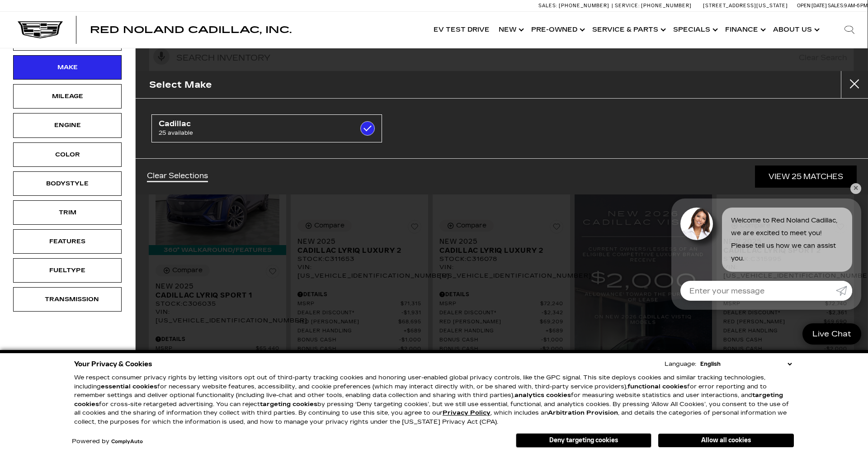 The width and height of the screenshot is (868, 454). What do you see at coordinates (107, 441) in the screenshot?
I see `div: Powered by` at bounding box center [107, 441].